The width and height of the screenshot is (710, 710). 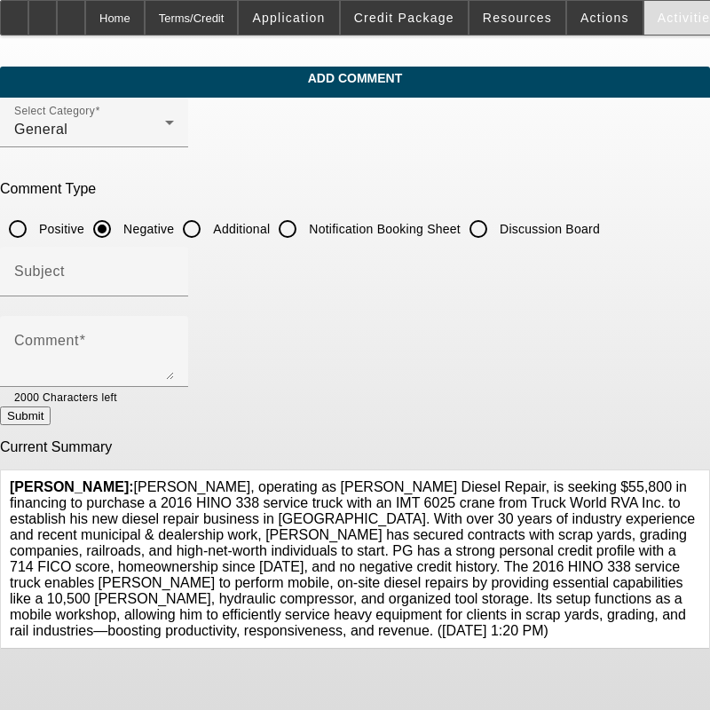 I want to click on span: General, so click(x=41, y=129).